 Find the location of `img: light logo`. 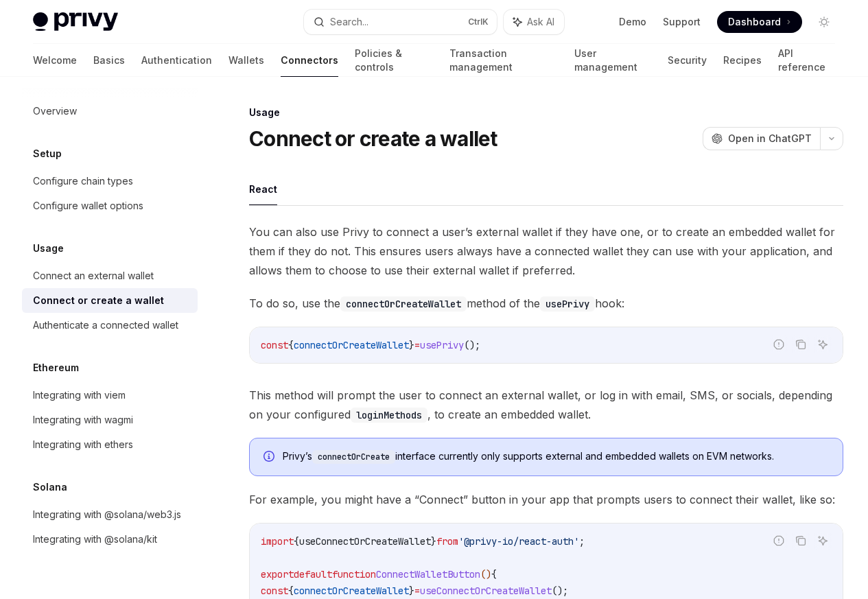

img: light logo is located at coordinates (76, 22).